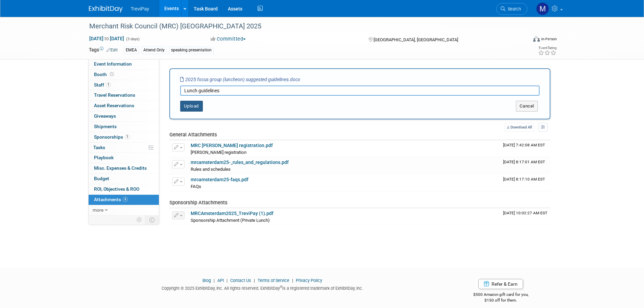 The image size is (644, 308). Describe the element at coordinates (500, 295) in the screenshot. I see `div: $500 Amazon gift card for you,` at that location.